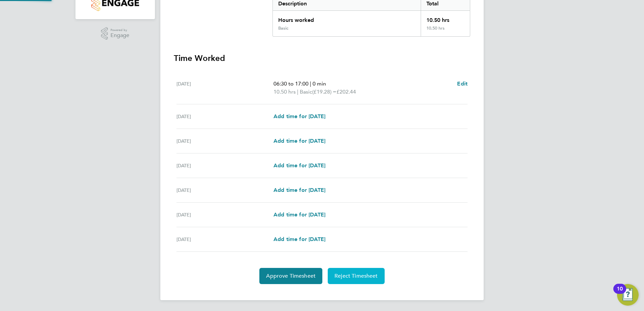 The width and height of the screenshot is (644, 311). What do you see at coordinates (291, 276) in the screenshot?
I see `span: Approve Timesheet` at bounding box center [291, 276].